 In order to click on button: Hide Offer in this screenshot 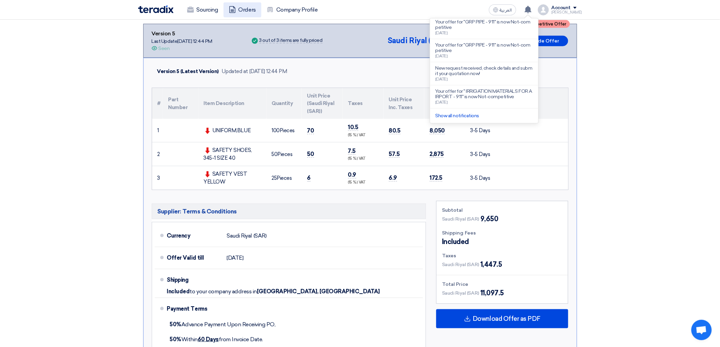, I will do `click(543, 41)`.